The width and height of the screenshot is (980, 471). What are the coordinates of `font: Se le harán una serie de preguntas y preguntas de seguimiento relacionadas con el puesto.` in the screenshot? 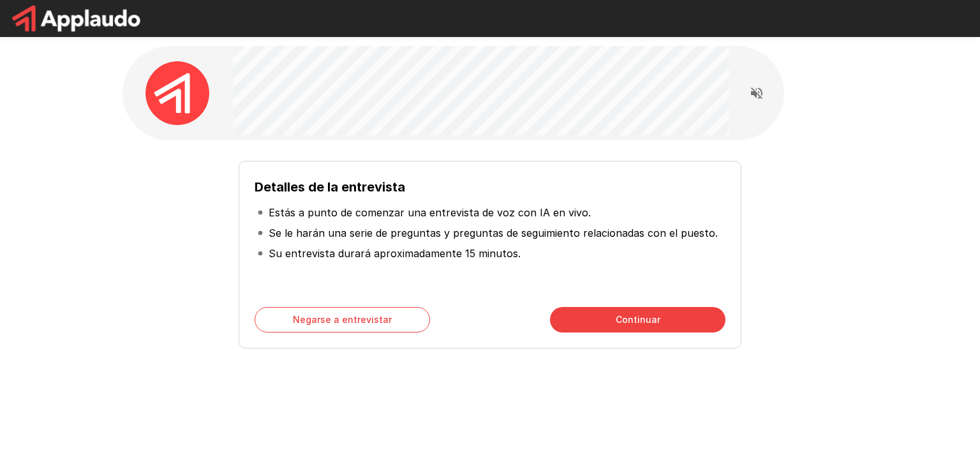 It's located at (493, 233).